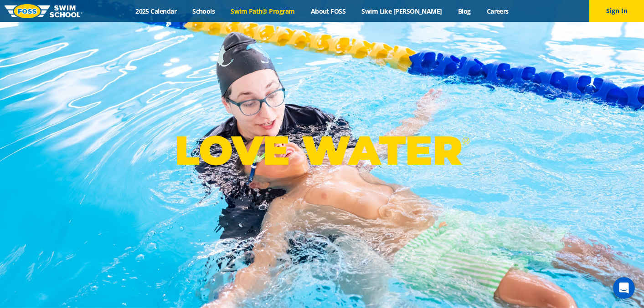 Image resolution: width=644 pixels, height=308 pixels. I want to click on a: Swim Path® Program, so click(263, 11).